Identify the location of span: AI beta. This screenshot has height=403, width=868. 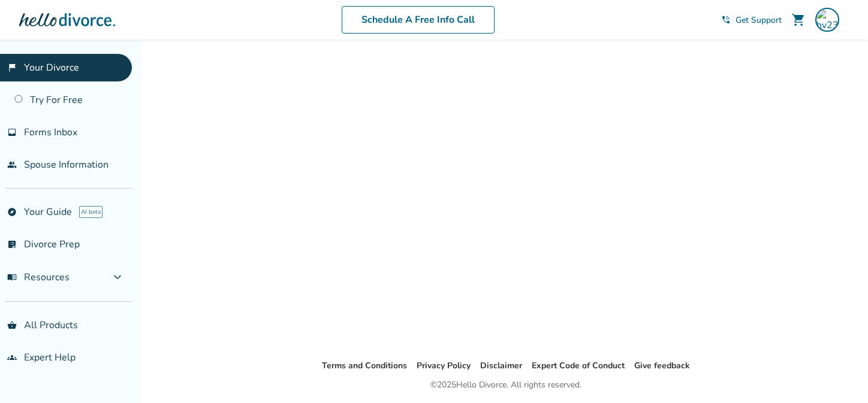
(91, 212).